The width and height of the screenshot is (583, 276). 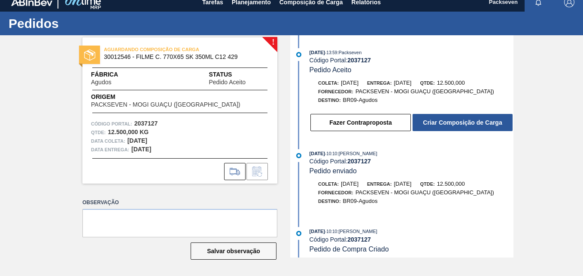 What do you see at coordinates (85, 23) in the screenshot?
I see `h1: Pedidos` at bounding box center [85, 23].